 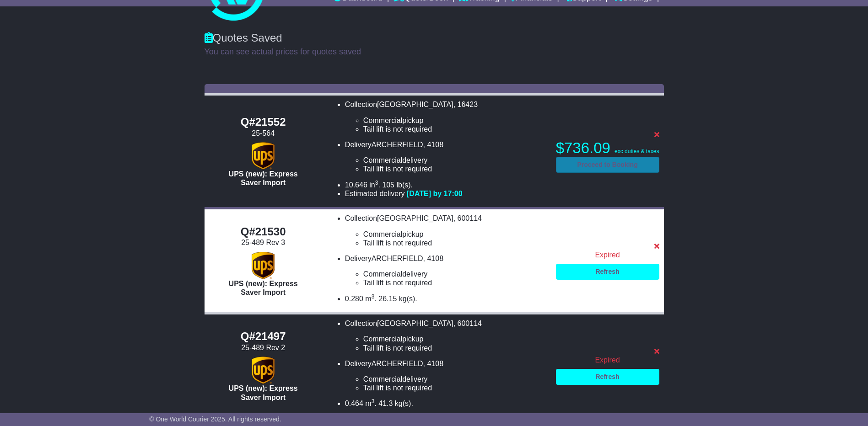 I want to click on span: 0.464, so click(x=354, y=403).